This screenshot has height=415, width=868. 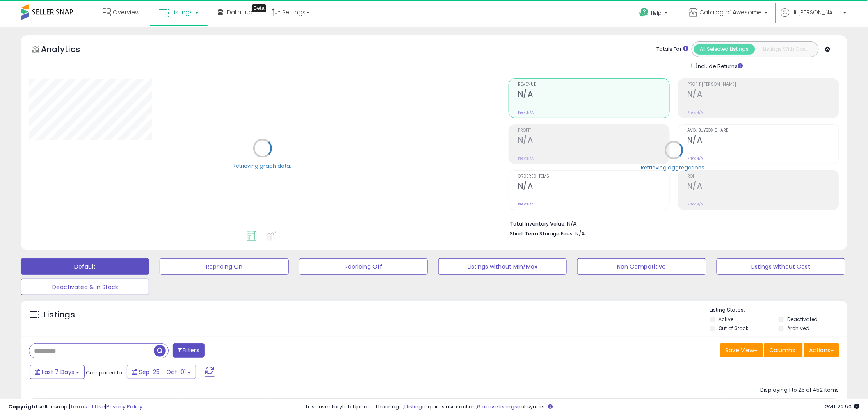 I want to click on button: Save View, so click(x=742, y=350).